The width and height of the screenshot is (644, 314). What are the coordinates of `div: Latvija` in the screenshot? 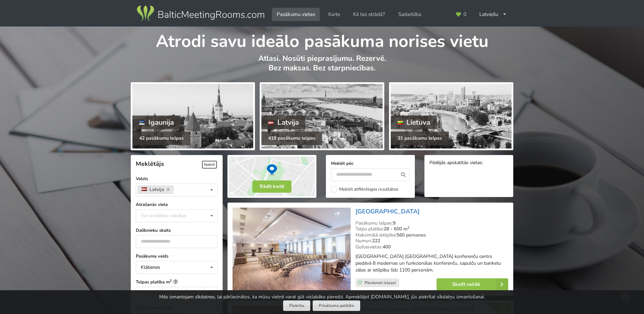 It's located at (284, 122).